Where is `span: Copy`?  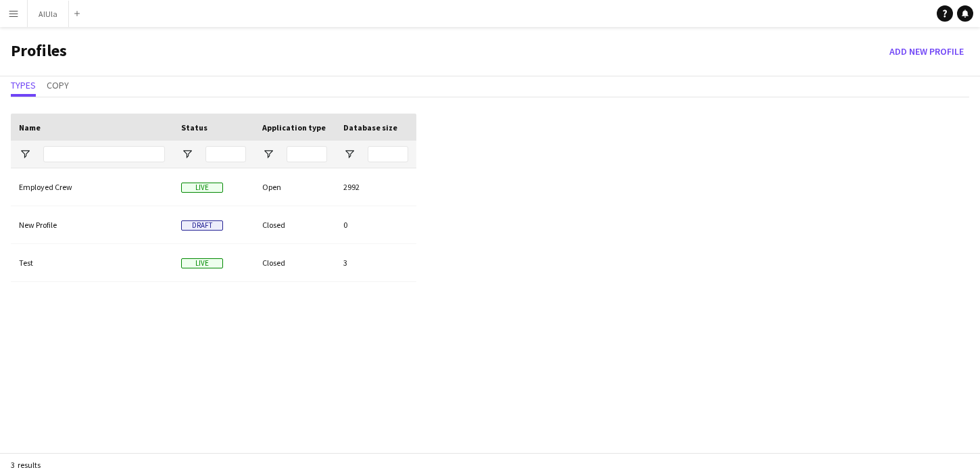 span: Copy is located at coordinates (57, 85).